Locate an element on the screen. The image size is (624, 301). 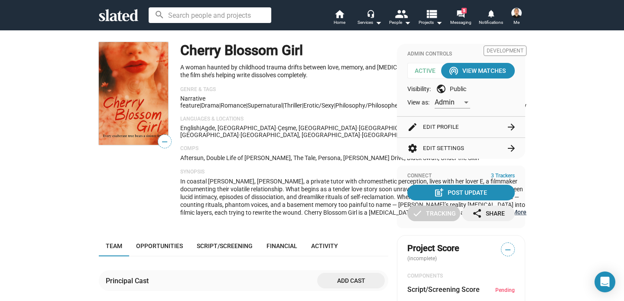
img: Erman Kaplama is located at coordinates (517, 13).